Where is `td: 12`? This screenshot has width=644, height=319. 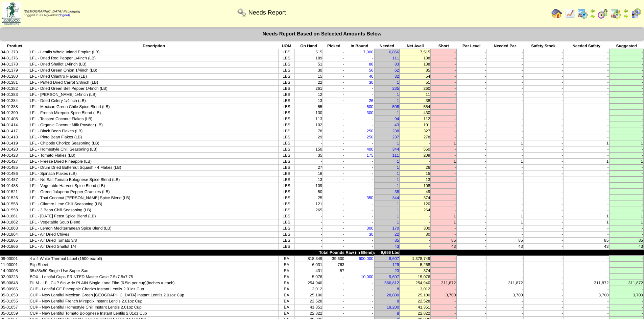 td: 12 is located at coordinates (308, 94).